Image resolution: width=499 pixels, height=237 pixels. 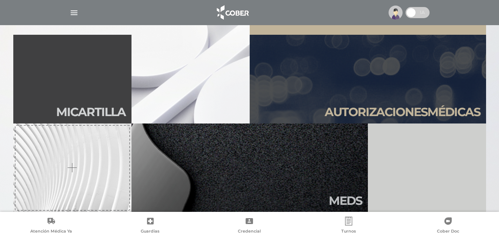 What do you see at coordinates (72, 79) in the screenshot?
I see `a: Micartilla` at bounding box center [72, 79].